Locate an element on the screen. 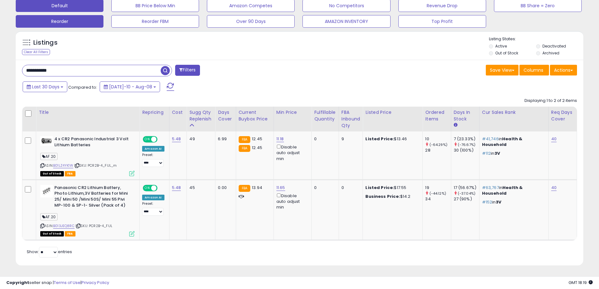  div: $14.2 is located at coordinates (392, 197).